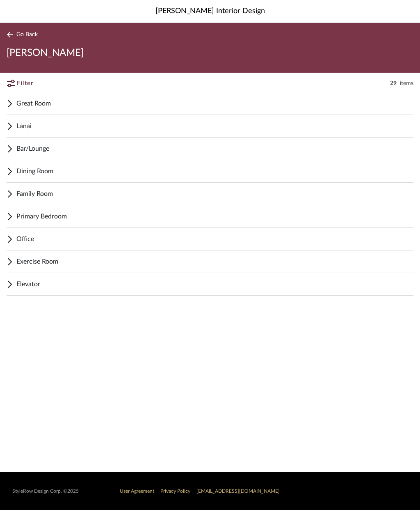 This screenshot has height=510, width=420. What do you see at coordinates (215, 103) in the screenshot?
I see `span: Great Room` at bounding box center [215, 103].